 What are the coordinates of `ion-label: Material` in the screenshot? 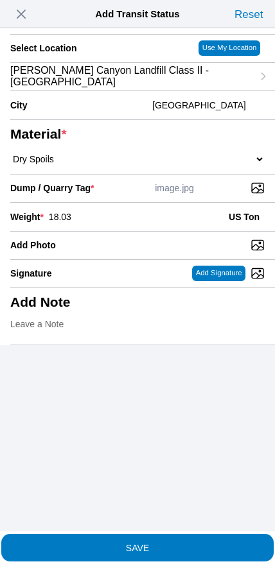 It's located at (135, 134).